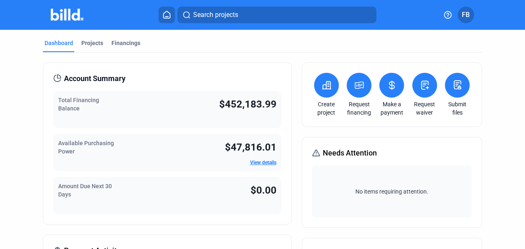 Image resolution: width=525 pixels, height=249 pixels. What do you see at coordinates (392, 191) in the screenshot?
I see `span: No items requiring attention.` at bounding box center [392, 191].